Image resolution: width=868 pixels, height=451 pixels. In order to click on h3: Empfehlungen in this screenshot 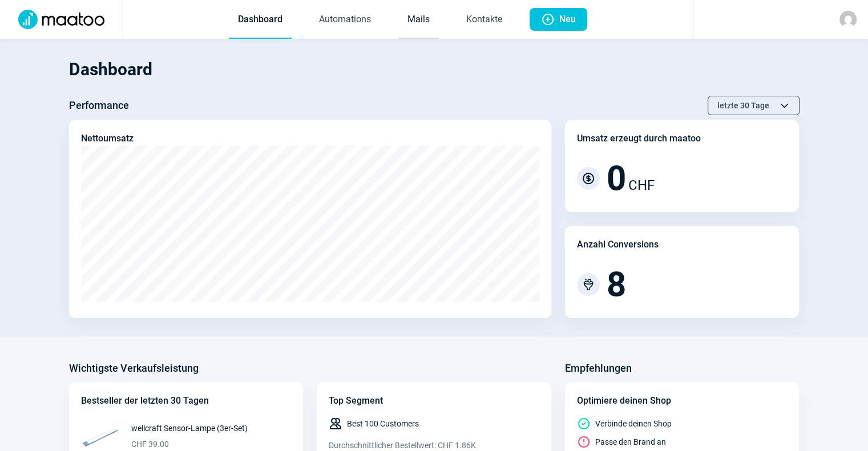, I will do `click(598, 368)`.